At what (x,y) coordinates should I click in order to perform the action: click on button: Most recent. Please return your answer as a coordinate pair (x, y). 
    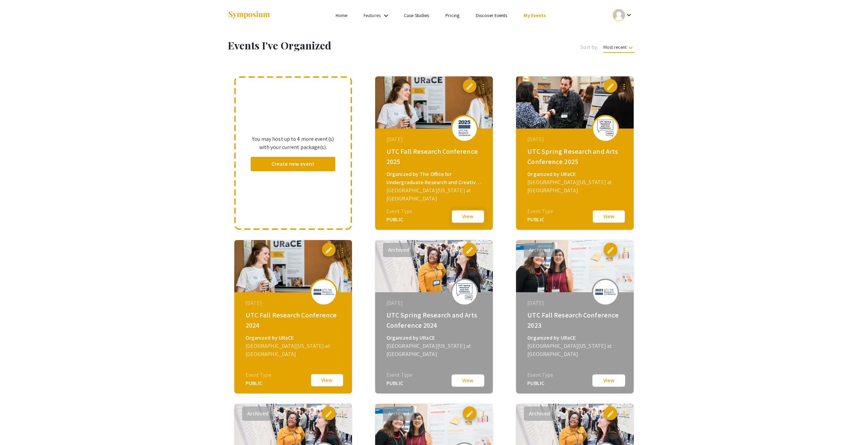
    Looking at the image, I should click on (619, 47).